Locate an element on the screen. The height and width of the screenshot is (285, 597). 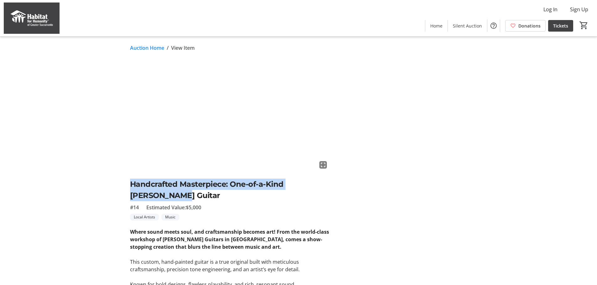
span: Log In is located at coordinates (550, 9).